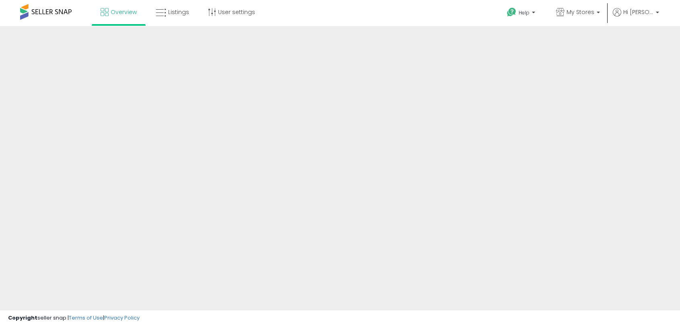 This screenshot has height=326, width=680. Describe the element at coordinates (179, 12) in the screenshot. I see `span: Listings` at that location.